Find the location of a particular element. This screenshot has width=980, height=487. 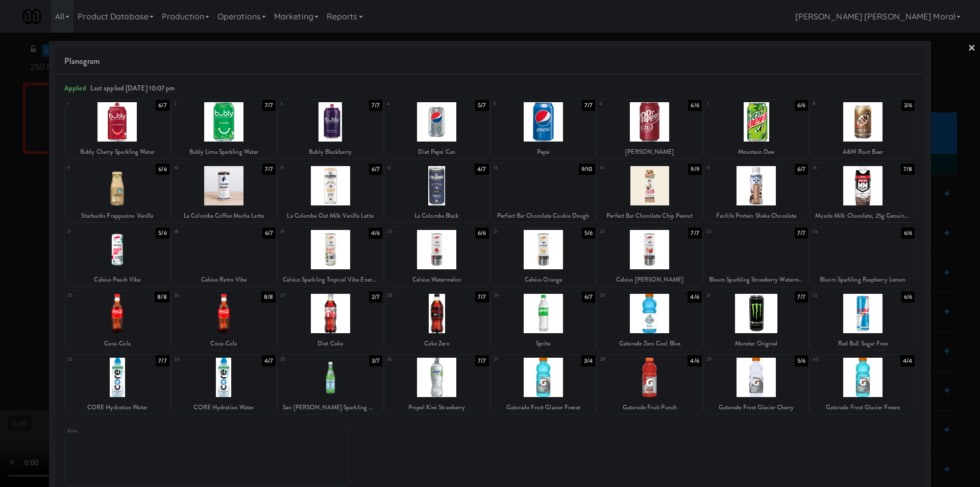

div: 19 is located at coordinates (305, 231).